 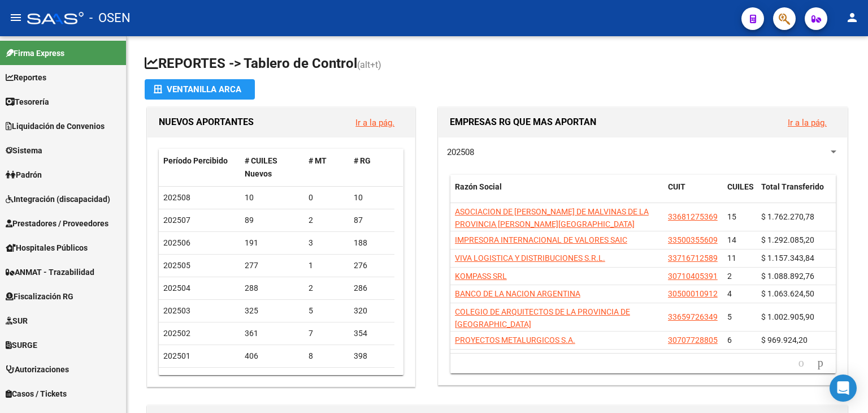 I want to click on span: PROYECTOS METALURGICOS S.A., so click(x=515, y=340).